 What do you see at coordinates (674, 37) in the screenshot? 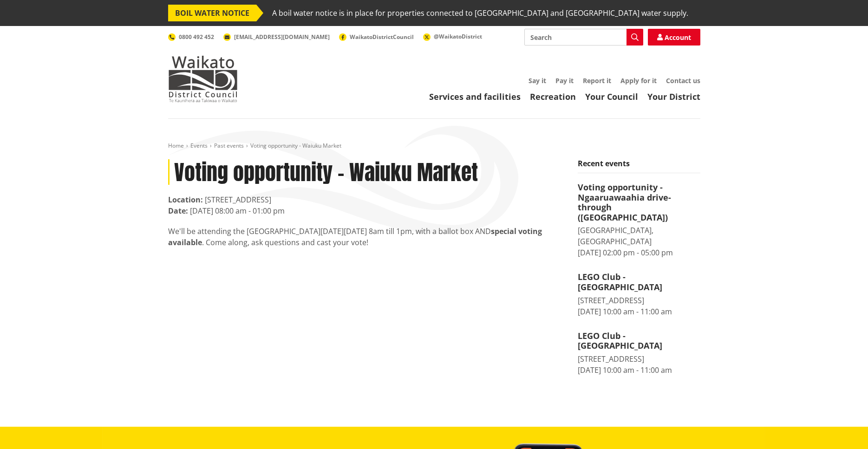
I see `a: Account` at bounding box center [674, 37].